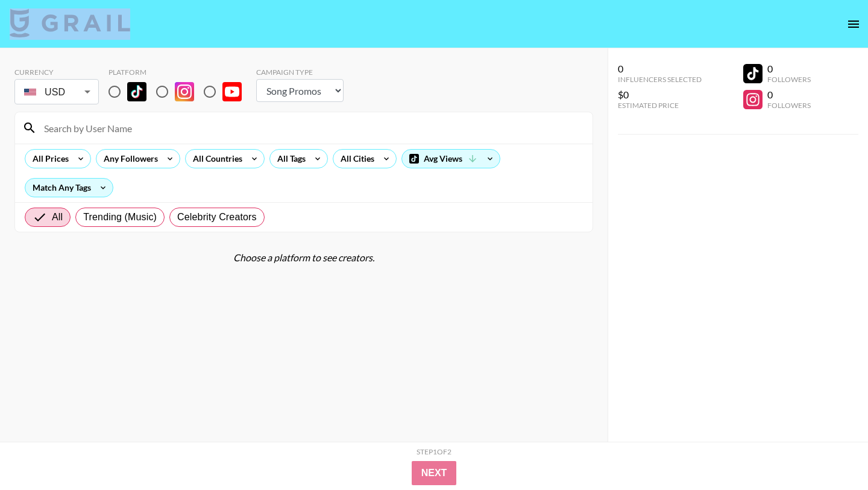 Image resolution: width=868 pixels, height=490 pixels. What do you see at coordinates (215, 159) in the screenshot?
I see `div: All Countries` at bounding box center [215, 159].